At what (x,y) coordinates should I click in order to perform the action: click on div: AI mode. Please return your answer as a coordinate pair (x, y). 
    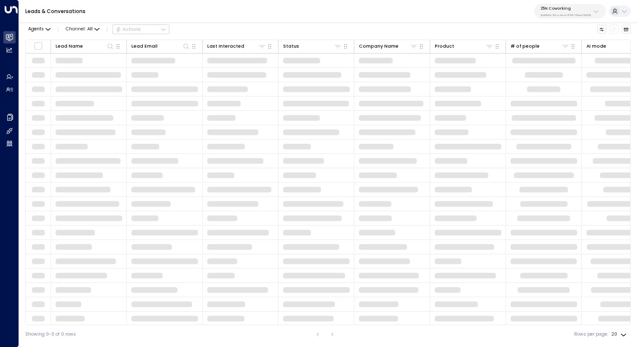
    Looking at the image, I should click on (596, 46).